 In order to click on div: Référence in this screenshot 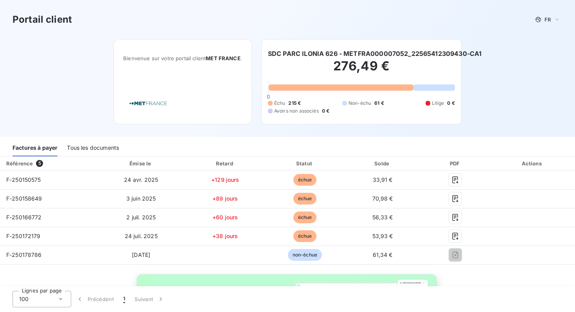, I will do `click(20, 163)`.